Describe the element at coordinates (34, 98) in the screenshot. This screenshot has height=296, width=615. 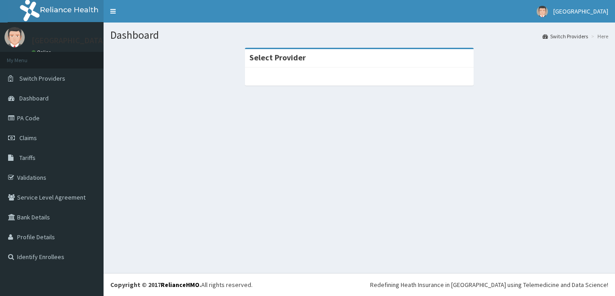
I see `span: Dashboard` at that location.